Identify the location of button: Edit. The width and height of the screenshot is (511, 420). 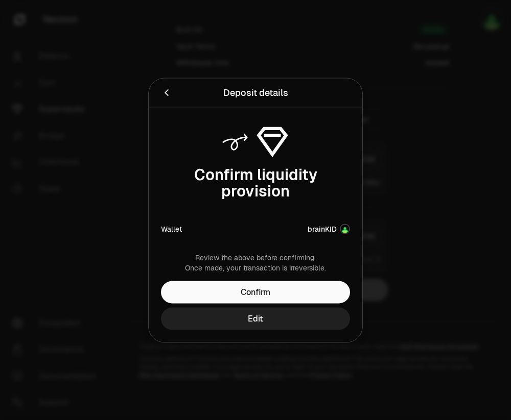
(255, 319).